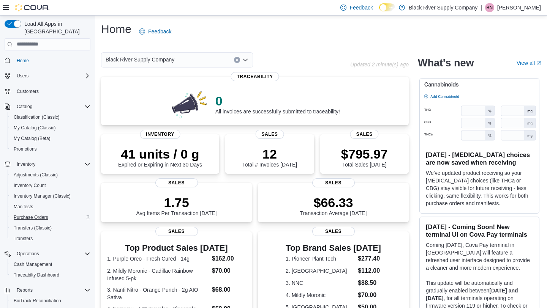 The width and height of the screenshot is (547, 308). What do you see at coordinates (158, 275) in the screenshot?
I see `dt: 2. Mildly Moronic - Cadillac Rainbow Infused 5-pk` at bounding box center [158, 275].